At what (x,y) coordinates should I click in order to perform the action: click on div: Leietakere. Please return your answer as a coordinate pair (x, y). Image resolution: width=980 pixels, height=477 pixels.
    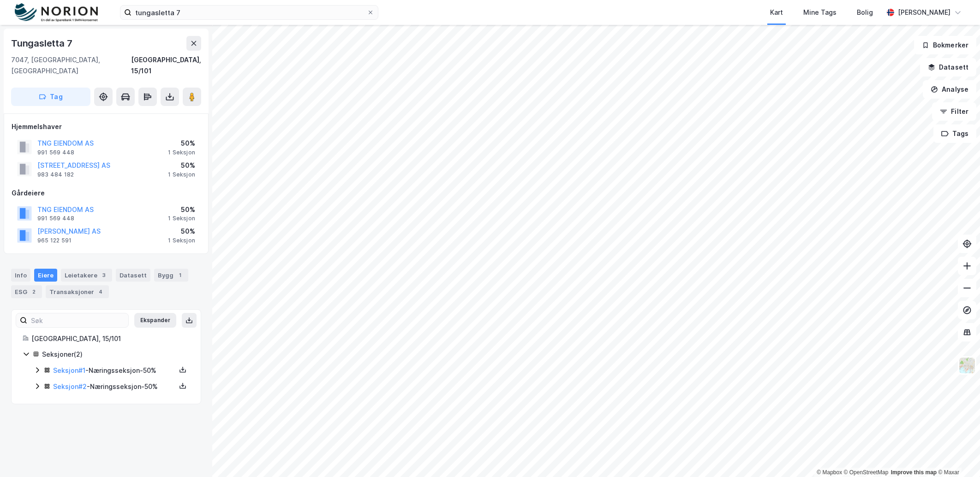
    Looking at the image, I should click on (86, 275).